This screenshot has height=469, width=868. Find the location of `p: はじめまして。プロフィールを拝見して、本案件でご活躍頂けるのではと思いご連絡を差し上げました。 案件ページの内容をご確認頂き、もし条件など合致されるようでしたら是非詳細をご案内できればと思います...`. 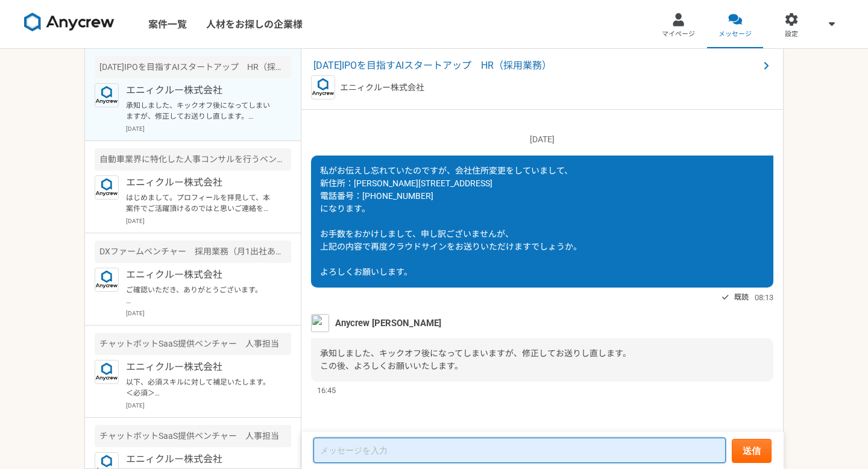

p: はじめまして。プロフィールを拝見して、本案件でご活躍頂けるのではと思いご連絡を差し上げました。 案件ページの内容をご確認頂き、もし条件など合致されるようでしたら是非詳細をご案内できればと思います... is located at coordinates (200, 203).